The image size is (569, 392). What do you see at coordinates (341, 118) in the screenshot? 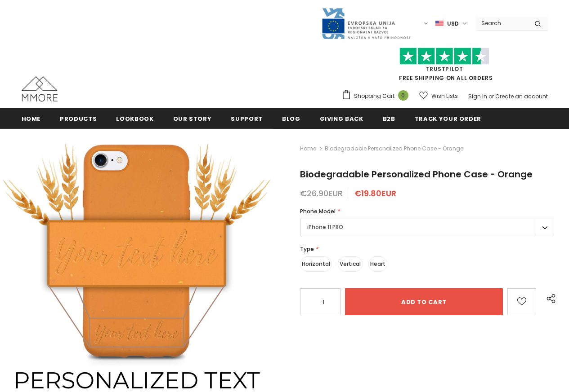
I see `a: Giving back` at bounding box center [341, 118].